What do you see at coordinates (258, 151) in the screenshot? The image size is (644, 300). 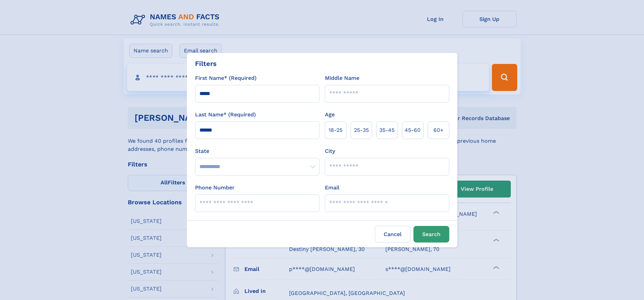 I see `label: State` at bounding box center [258, 151].